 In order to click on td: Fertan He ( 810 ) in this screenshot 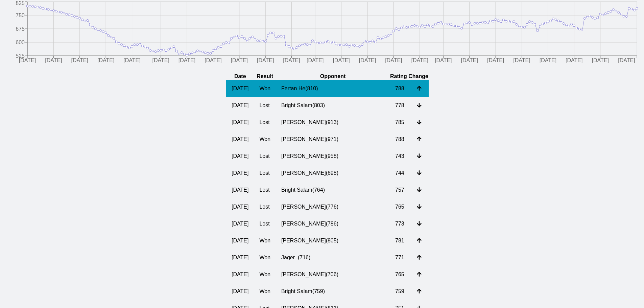, I will do `click(332, 89)`.